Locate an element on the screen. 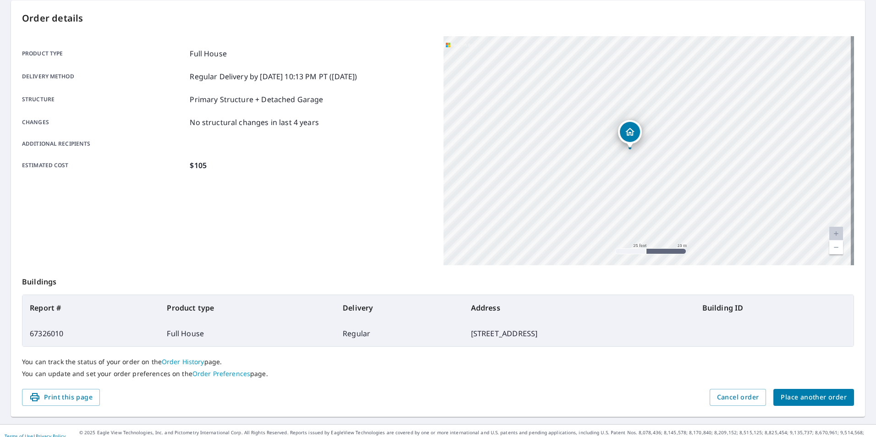 This screenshot has width=876, height=437. span: Place another order is located at coordinates (813, 397).